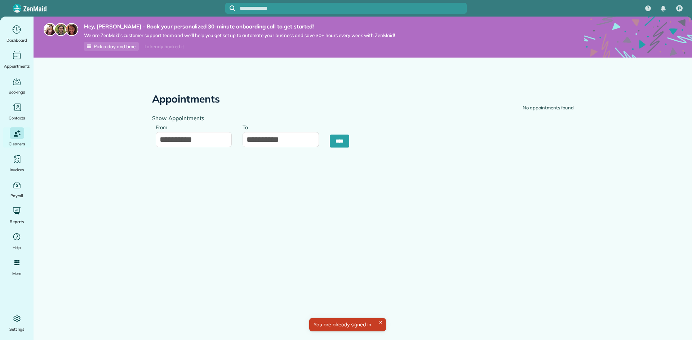 The height and width of the screenshot is (340, 692). Describe the element at coordinates (17, 144) in the screenshot. I see `span: Cleaners` at that location.